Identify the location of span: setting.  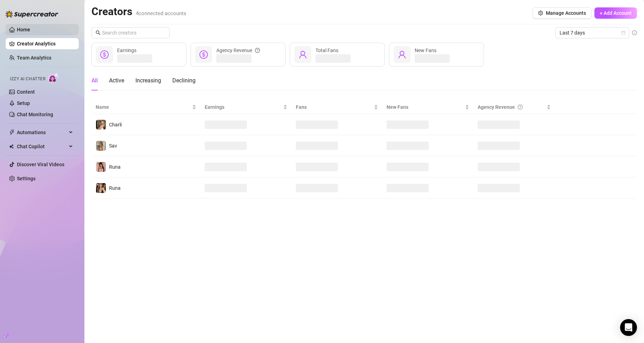
(540, 13).